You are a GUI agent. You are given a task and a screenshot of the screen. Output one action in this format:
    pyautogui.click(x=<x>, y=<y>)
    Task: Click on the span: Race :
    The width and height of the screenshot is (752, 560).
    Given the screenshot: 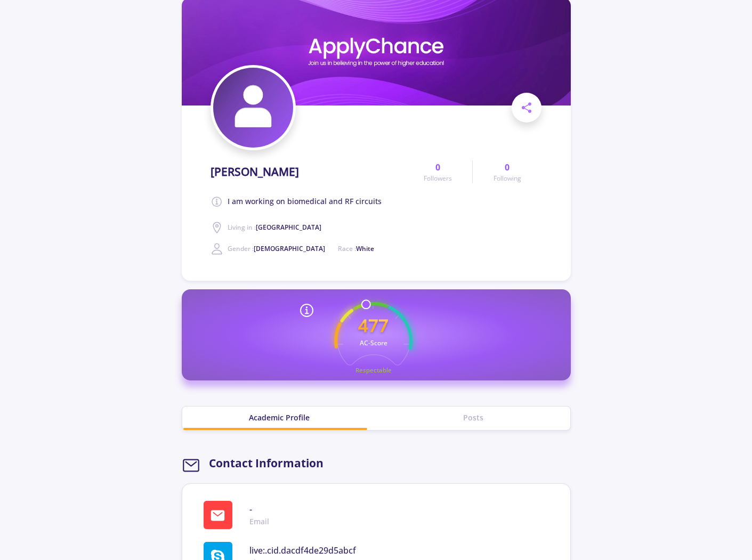 What is the action you would take?
    pyautogui.click(x=356, y=248)
    